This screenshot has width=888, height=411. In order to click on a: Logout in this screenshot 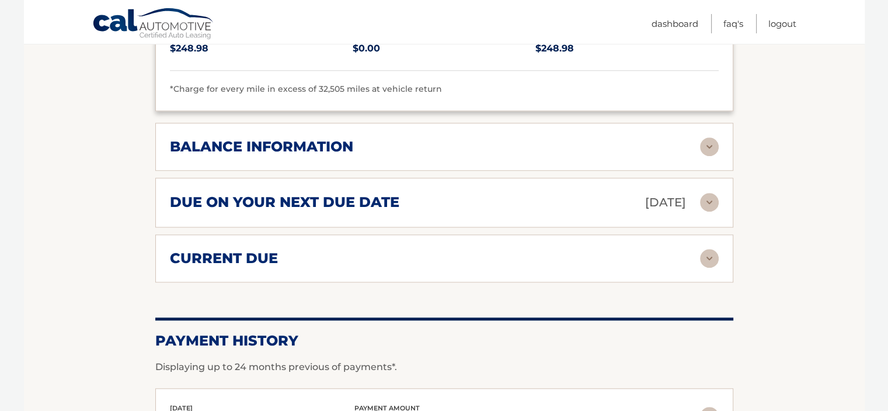, I will do `click(783, 23)`.